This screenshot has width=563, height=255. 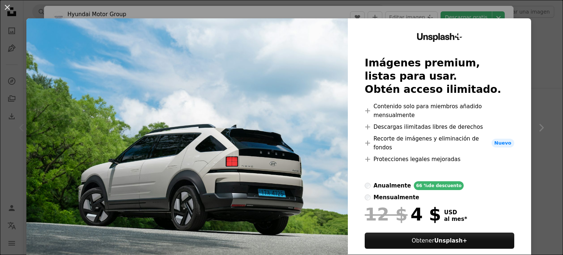 What do you see at coordinates (439, 76) in the screenshot?
I see `h2: Imágenes premium, listas para usar. Obtén acceso ilimitado.` at bounding box center [439, 76].